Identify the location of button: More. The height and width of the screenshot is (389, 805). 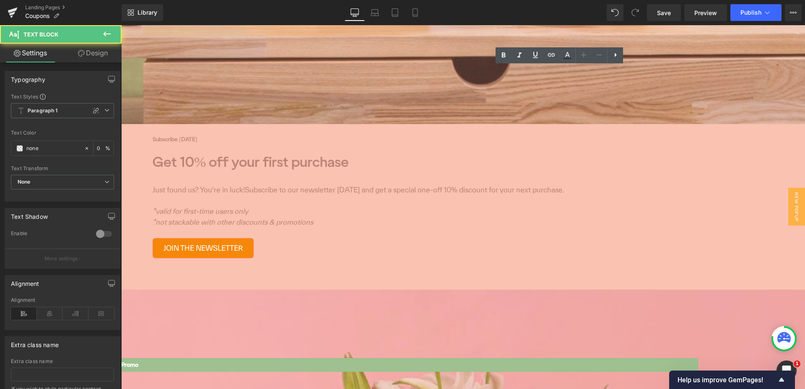
(793, 13).